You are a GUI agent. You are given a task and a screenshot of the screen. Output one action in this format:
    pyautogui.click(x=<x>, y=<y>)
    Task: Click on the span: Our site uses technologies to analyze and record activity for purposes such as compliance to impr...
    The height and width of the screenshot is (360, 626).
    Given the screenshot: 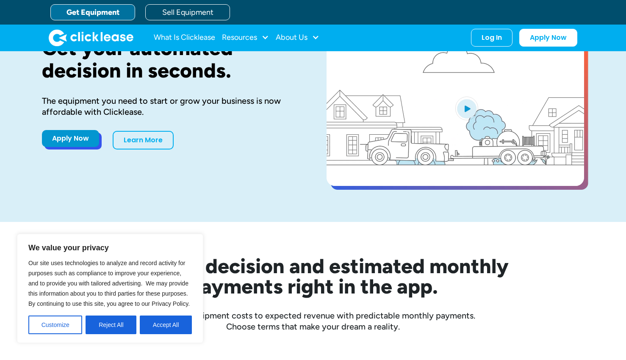 What is the action you would take?
    pyautogui.click(x=109, y=283)
    